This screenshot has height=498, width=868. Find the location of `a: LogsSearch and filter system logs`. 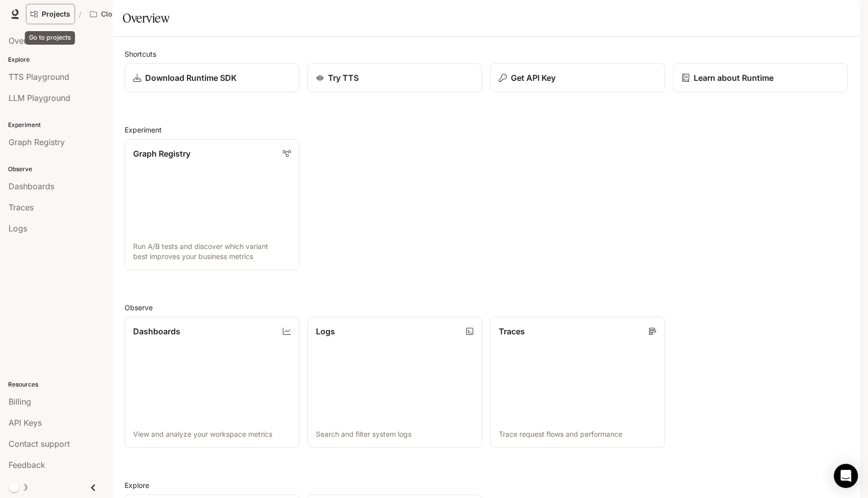

a: LogsSearch and filter system logs is located at coordinates (394, 382).